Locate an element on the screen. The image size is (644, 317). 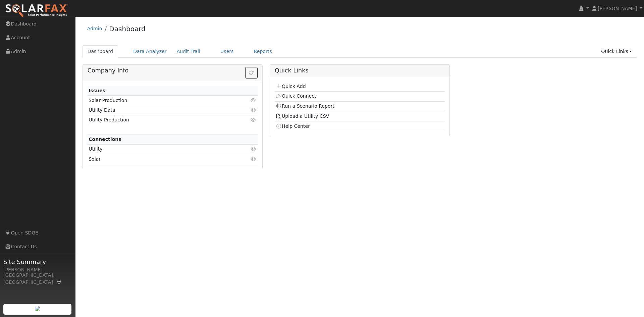
td: Solar Production is located at coordinates (159, 100).